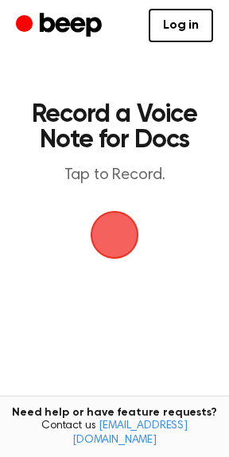  I want to click on p: Tap to Record., so click(115, 175).